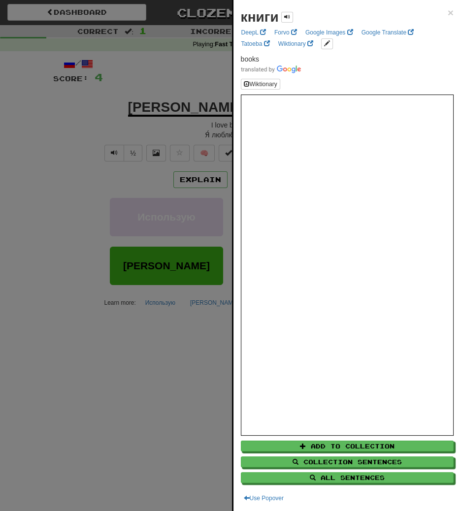 Image resolution: width=461 pixels, height=511 pixels. I want to click on button: Close, so click(450, 12).